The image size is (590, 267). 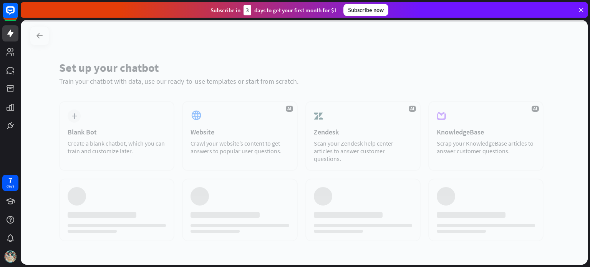 I want to click on div: 7, so click(x=10, y=180).